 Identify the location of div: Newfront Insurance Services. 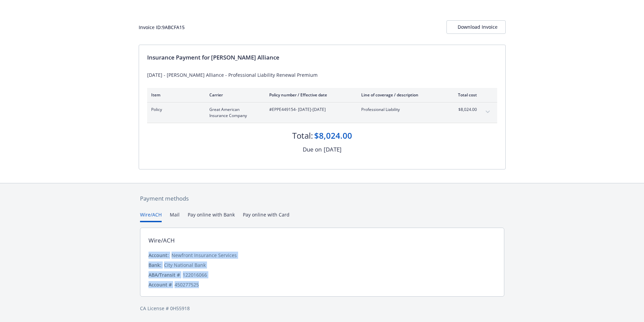
(204, 255).